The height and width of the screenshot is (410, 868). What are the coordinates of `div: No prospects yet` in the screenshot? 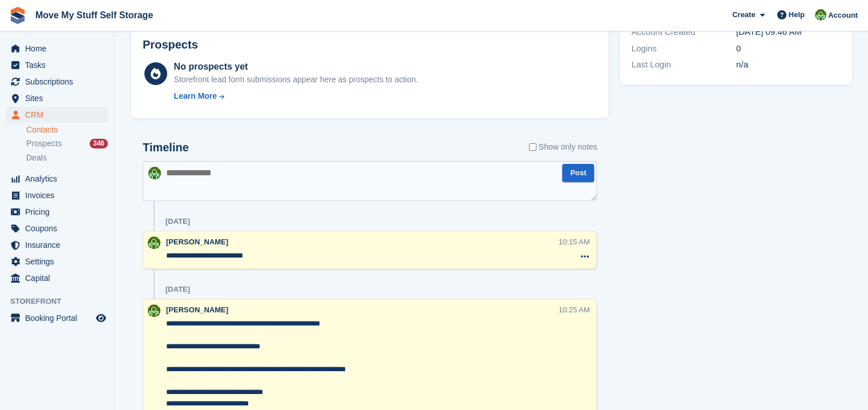 It's located at (296, 67).